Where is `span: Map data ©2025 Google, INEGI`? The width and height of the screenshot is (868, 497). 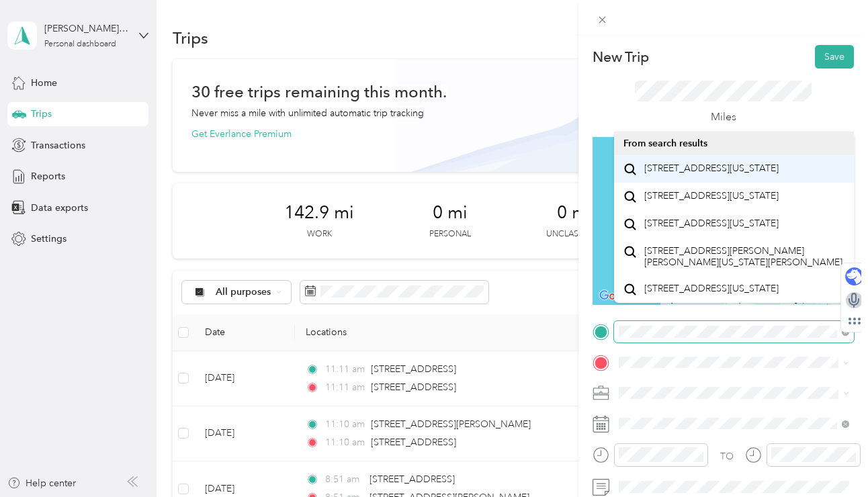 span: Map data ©2025 Google, INEGI is located at coordinates (776, 299).